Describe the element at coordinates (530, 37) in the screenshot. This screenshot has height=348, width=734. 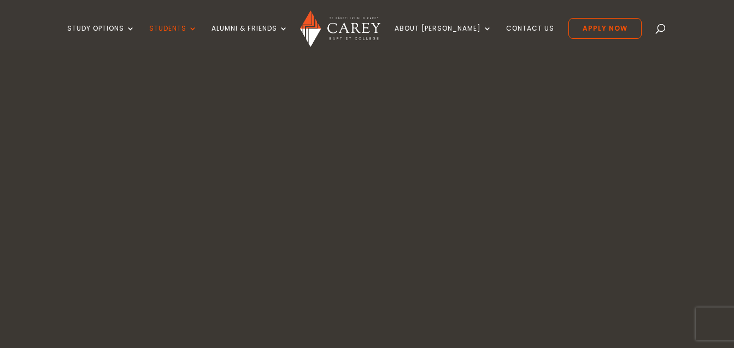
I see `a: Contact Us` at that location.